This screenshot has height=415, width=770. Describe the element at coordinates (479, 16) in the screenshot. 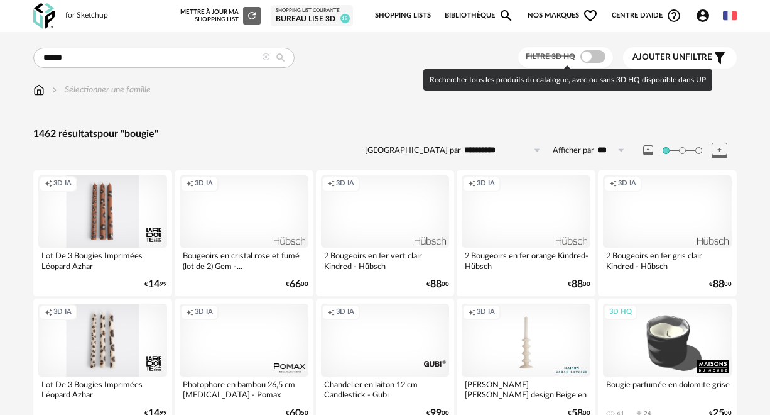

I see `a: BibliothèqueMagnify icon` at that location.